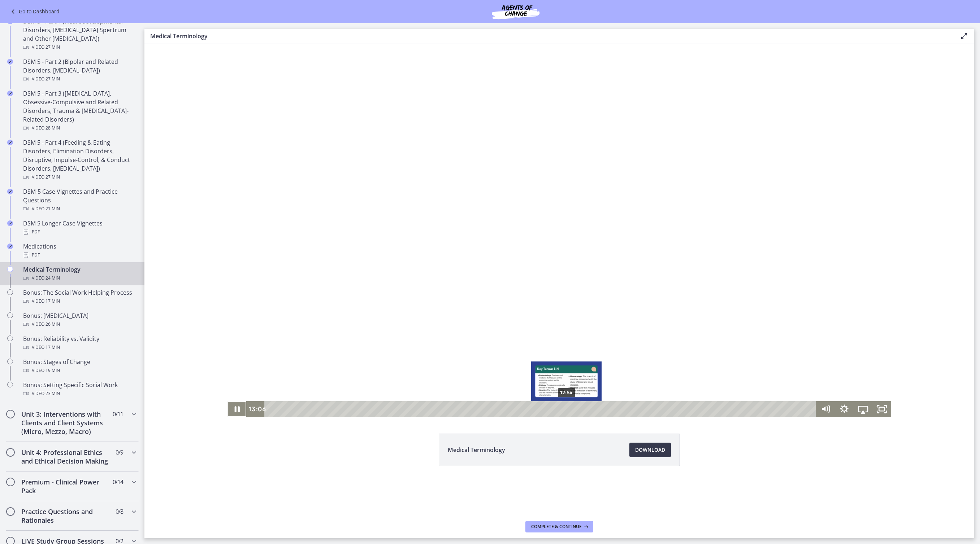  I want to click on a: Go to Dashboard, so click(34, 12).